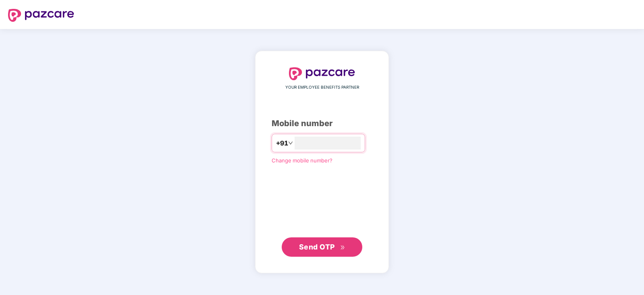  What do you see at coordinates (342, 248) in the screenshot?
I see `span: double-right` at bounding box center [342, 248].